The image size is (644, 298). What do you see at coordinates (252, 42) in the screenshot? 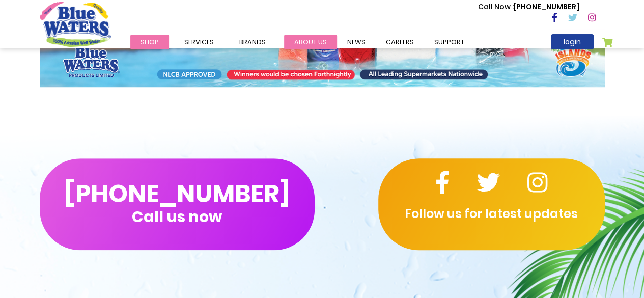
I see `span: Brands` at bounding box center [252, 42].